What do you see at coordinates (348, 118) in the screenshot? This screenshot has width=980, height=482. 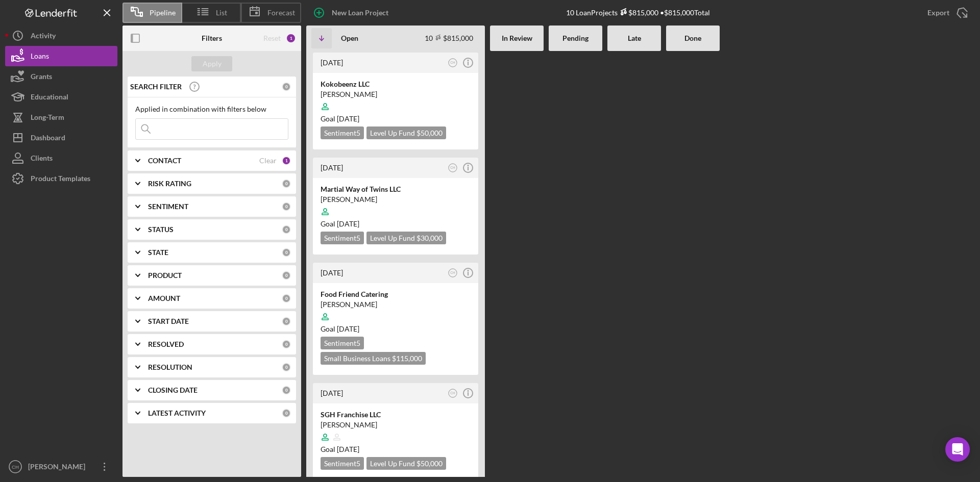 I see `time: 12/09/2025` at bounding box center [348, 118].